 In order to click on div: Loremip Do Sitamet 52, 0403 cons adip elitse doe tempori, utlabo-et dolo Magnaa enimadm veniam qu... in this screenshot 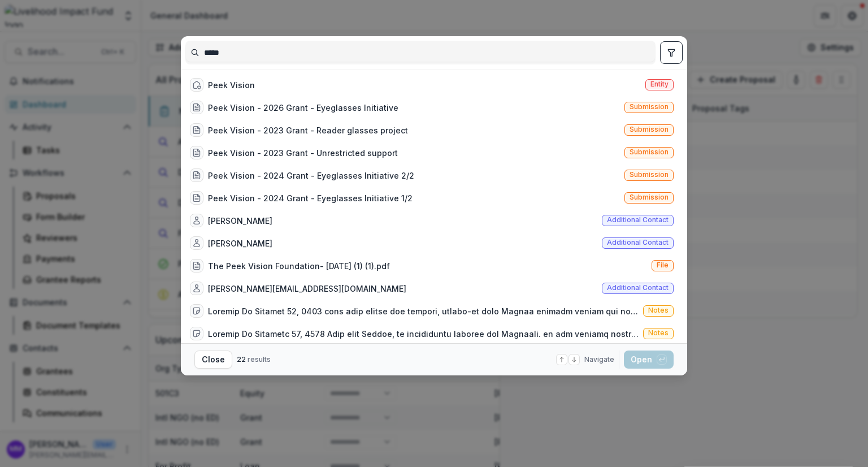, I will do `click(423, 311)`.